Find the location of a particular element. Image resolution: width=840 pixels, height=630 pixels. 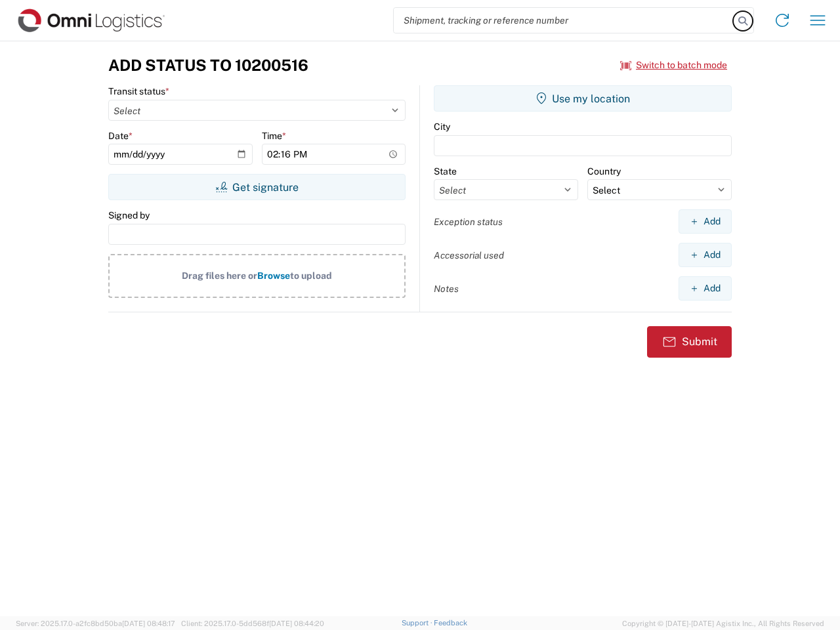

label: Notes is located at coordinates (446, 288).